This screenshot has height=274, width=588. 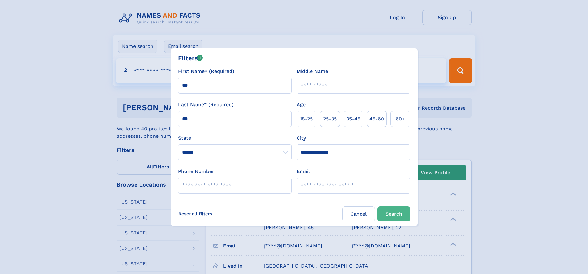 What do you see at coordinates (394, 214) in the screenshot?
I see `button: Search` at bounding box center [394, 214].